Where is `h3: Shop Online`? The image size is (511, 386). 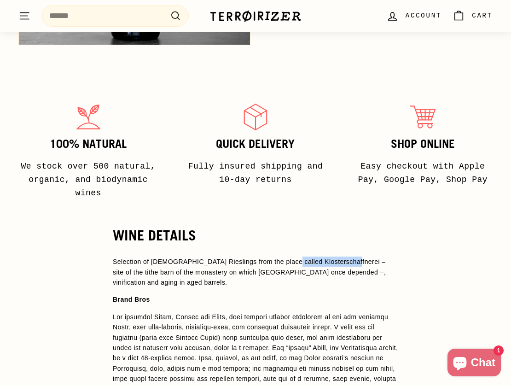
h3: Shop Online is located at coordinates (423, 144).